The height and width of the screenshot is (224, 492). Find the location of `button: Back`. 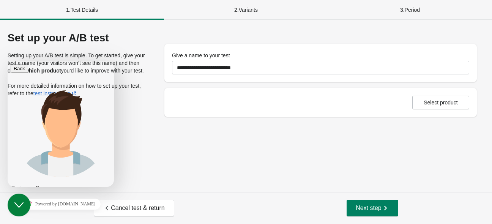

button: Back is located at coordinates (12, 7).